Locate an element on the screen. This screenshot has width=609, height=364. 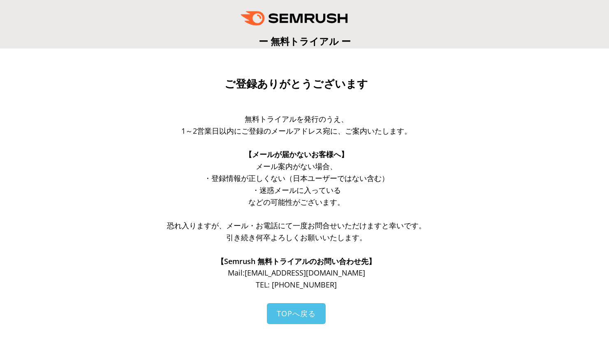
span: ご登録ありがとうございます is located at coordinates (296, 84).